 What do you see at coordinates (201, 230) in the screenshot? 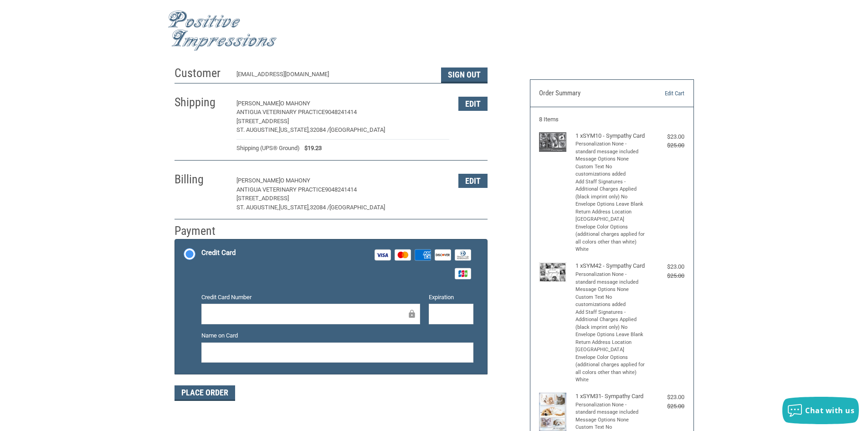
I see `h2: Payment` at bounding box center [201, 230].